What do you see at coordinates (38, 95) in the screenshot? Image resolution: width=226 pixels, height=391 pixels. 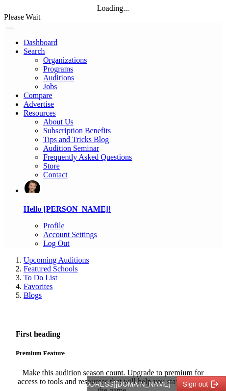 I see `a: Compare` at bounding box center [38, 95].